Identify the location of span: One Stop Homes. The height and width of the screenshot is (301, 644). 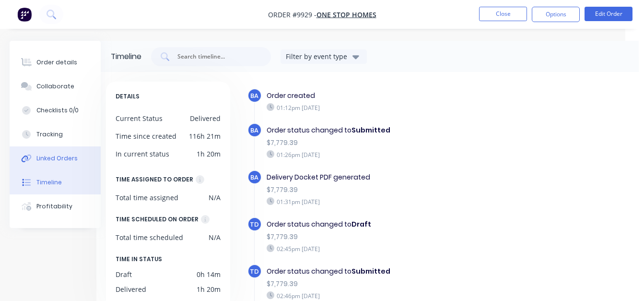
(346, 14).